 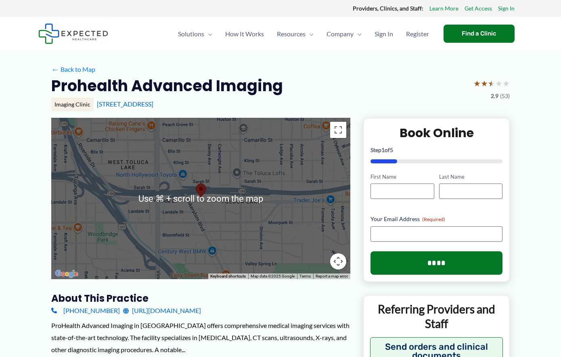 I want to click on a: SolutionsMenu Toggle, so click(x=195, y=34).